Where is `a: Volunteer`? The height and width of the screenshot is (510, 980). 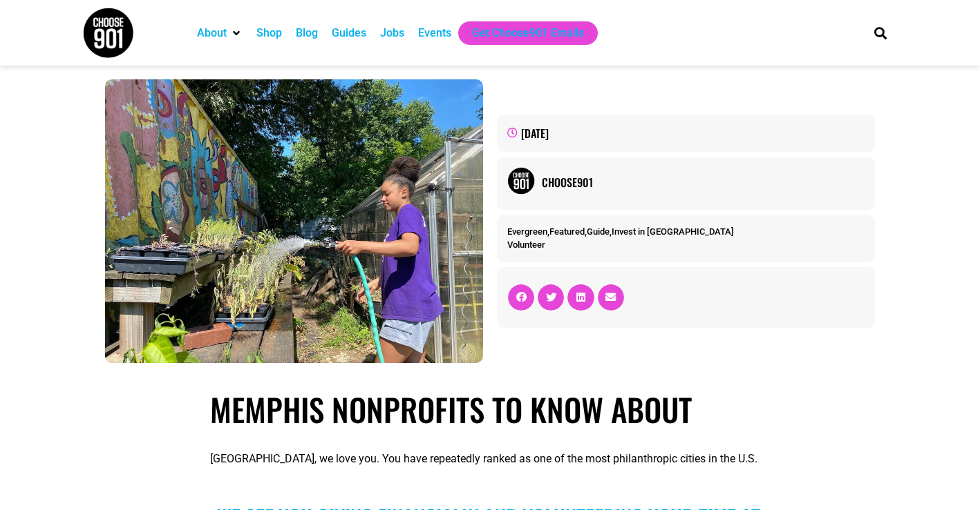
a: Volunteer is located at coordinates (526, 244).